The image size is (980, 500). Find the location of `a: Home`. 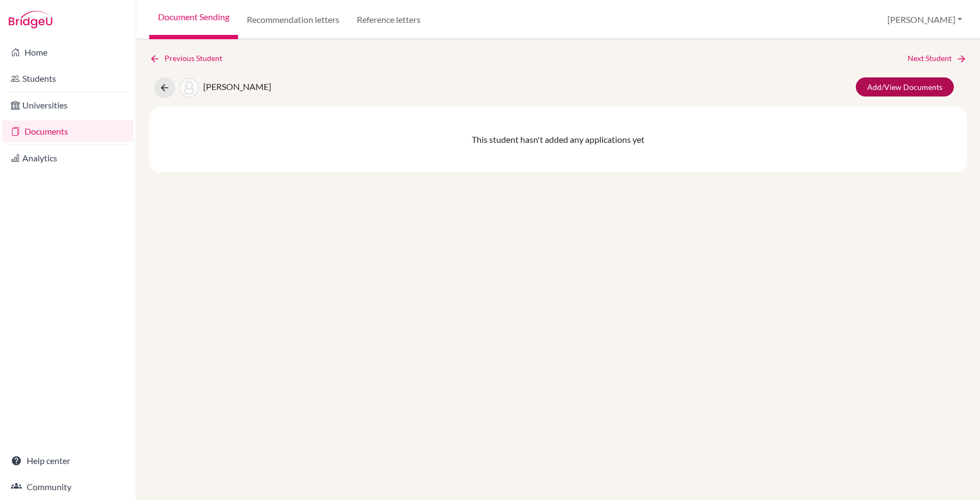

a: Home is located at coordinates (67, 52).